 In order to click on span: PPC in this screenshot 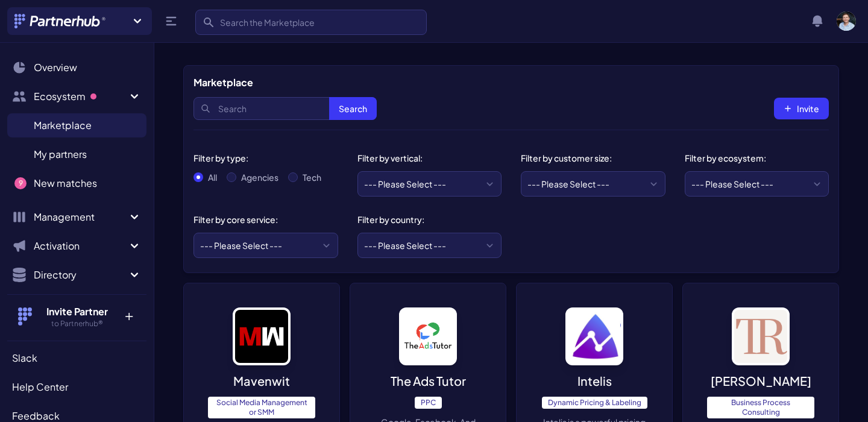, I will do `click(428, 402)`.